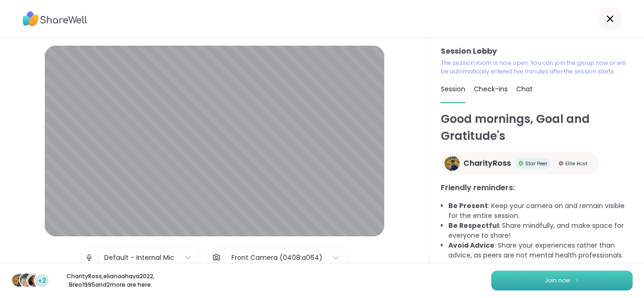 The image size is (644, 298). Describe the element at coordinates (561, 163) in the screenshot. I see `img: Elite Host` at that location.